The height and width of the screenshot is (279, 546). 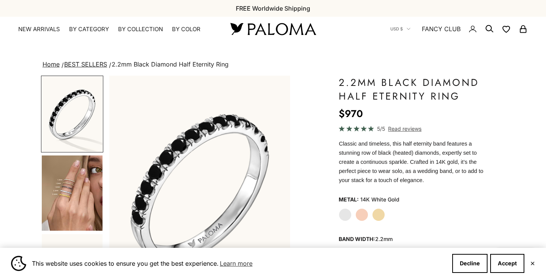 What do you see at coordinates (348, 199) in the screenshot?
I see `legend: Metal:` at bounding box center [348, 199].